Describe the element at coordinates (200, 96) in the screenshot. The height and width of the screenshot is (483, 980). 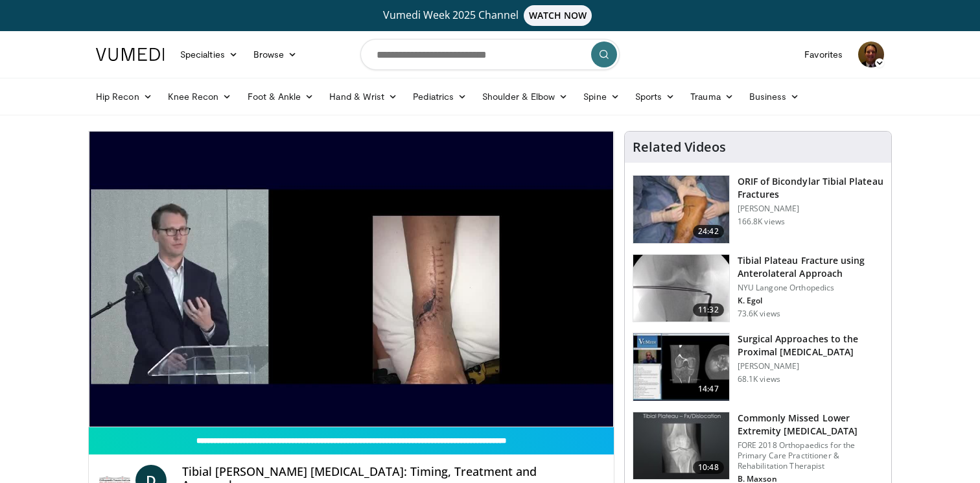
I see `a: Knee Recon` at that location.